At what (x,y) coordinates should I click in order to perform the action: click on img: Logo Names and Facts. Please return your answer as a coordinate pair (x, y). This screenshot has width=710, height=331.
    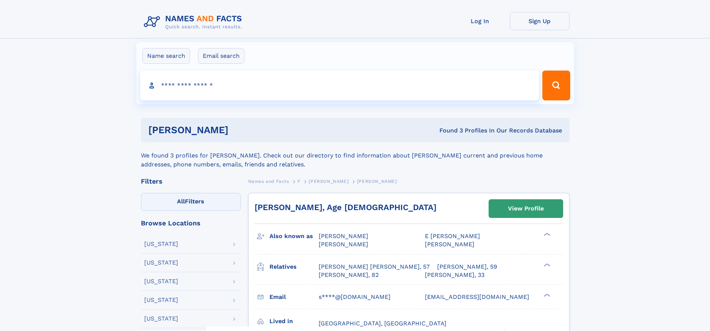
    Looking at the image, I should click on (195, 22).